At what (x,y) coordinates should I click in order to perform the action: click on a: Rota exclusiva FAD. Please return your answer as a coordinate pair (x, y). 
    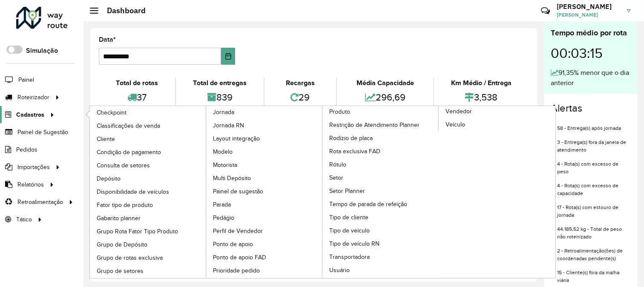
    Looking at the image, I should click on (381, 151).